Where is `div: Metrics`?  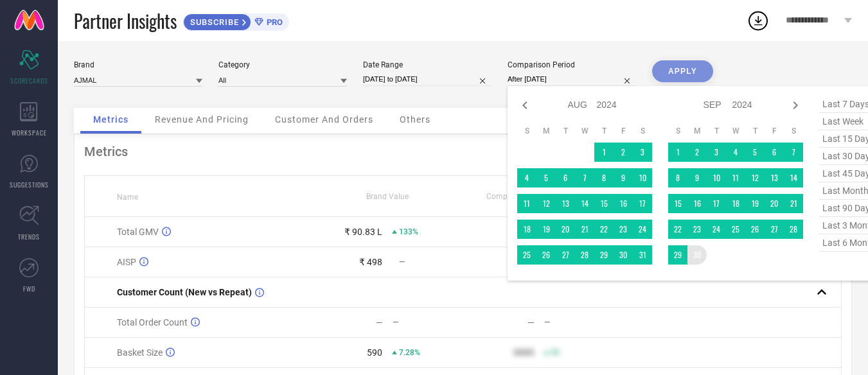
div: Metrics is located at coordinates (462, 151).